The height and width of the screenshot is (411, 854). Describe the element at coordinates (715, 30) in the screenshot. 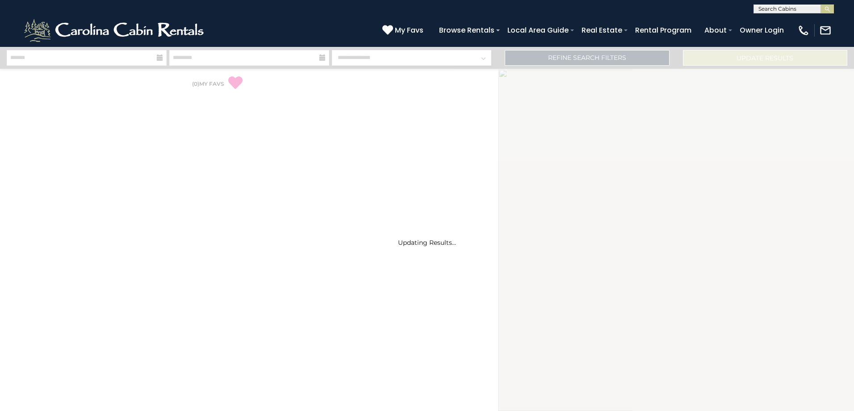

I see `a: About` at that location.